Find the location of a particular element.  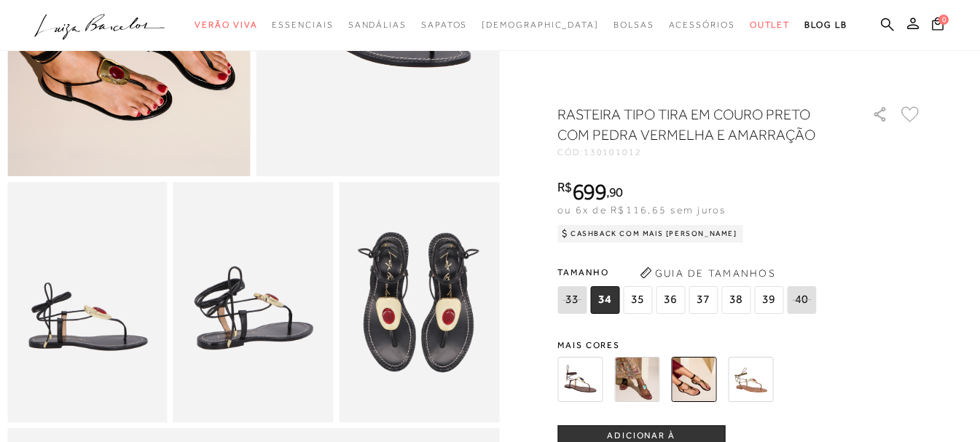

span: Bolsas is located at coordinates (634, 25).